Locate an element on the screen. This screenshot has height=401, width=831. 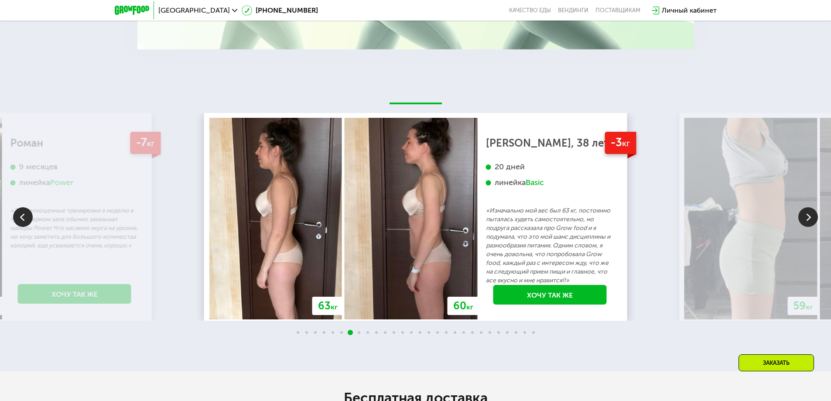
div: 59 is located at coordinates (803, 306).